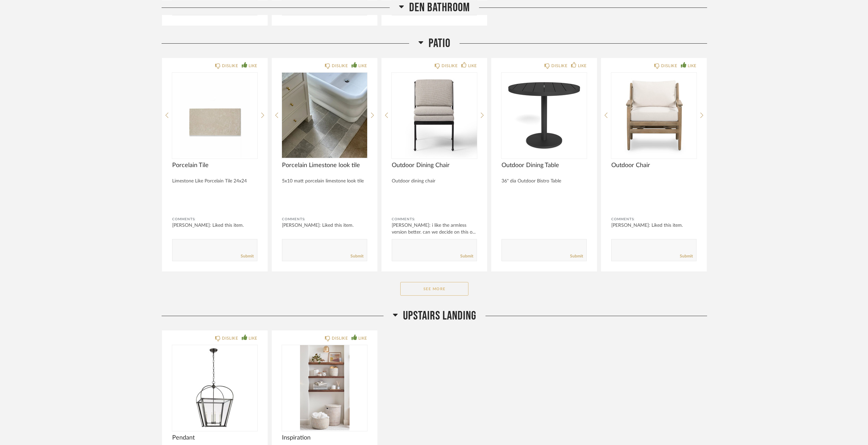 The image size is (868, 445). Describe the element at coordinates (215, 438) in the screenshot. I see `span: Pendant` at that location.